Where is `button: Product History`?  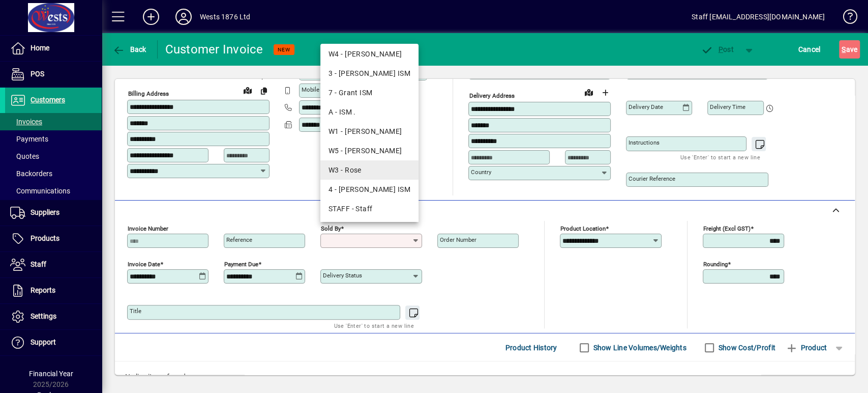
button: Product History is located at coordinates (531, 347).